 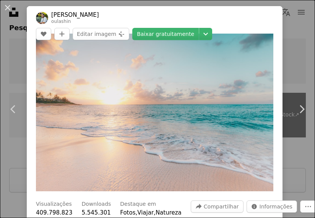 I want to click on h3: Visualizações, so click(x=54, y=205).